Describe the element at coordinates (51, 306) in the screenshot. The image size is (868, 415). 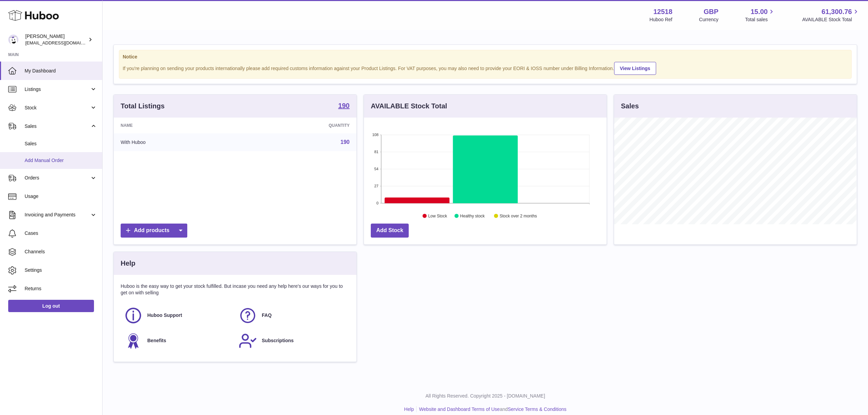
I see `a: Log out` at that location.